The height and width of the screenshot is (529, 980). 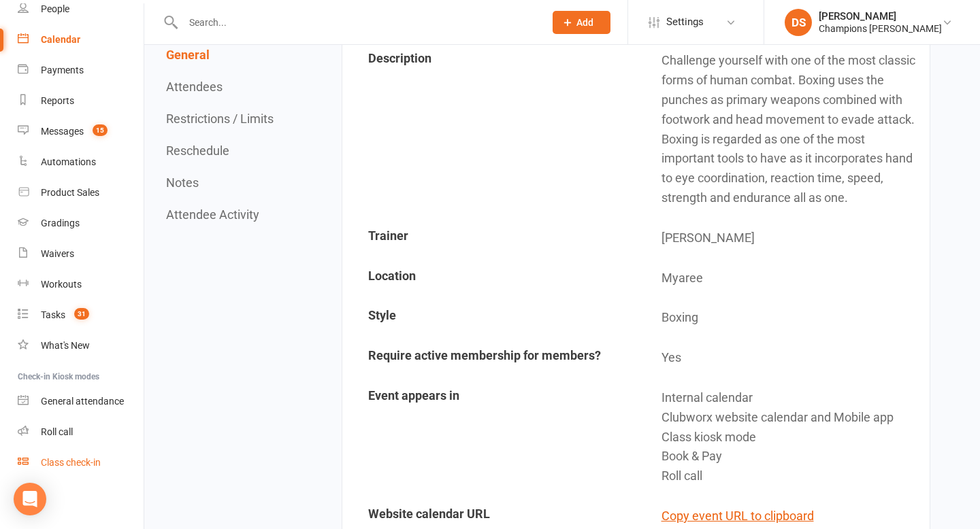 What do you see at coordinates (489, 278) in the screenshot?
I see `td: Location` at bounding box center [489, 278].